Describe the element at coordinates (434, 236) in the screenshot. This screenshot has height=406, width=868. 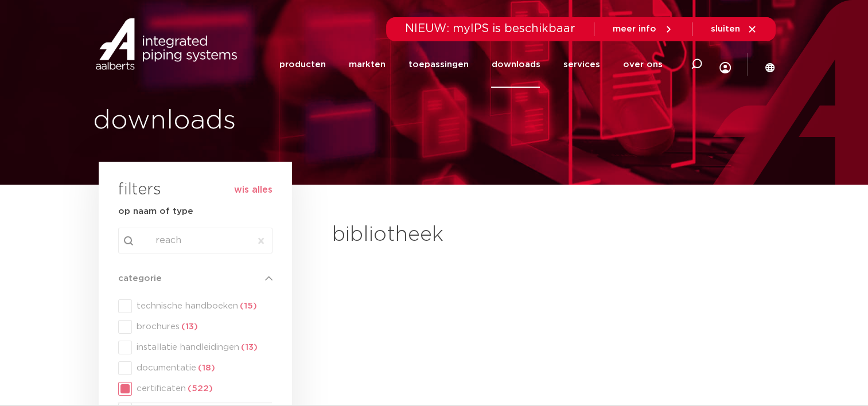
I see `h2: bibliotheek` at that location.